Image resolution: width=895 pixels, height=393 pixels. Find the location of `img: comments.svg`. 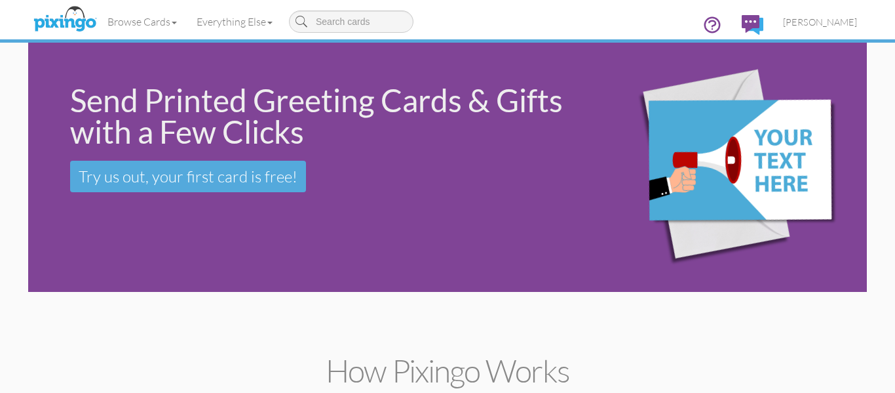

img: comments.svg is located at coordinates (752, 25).